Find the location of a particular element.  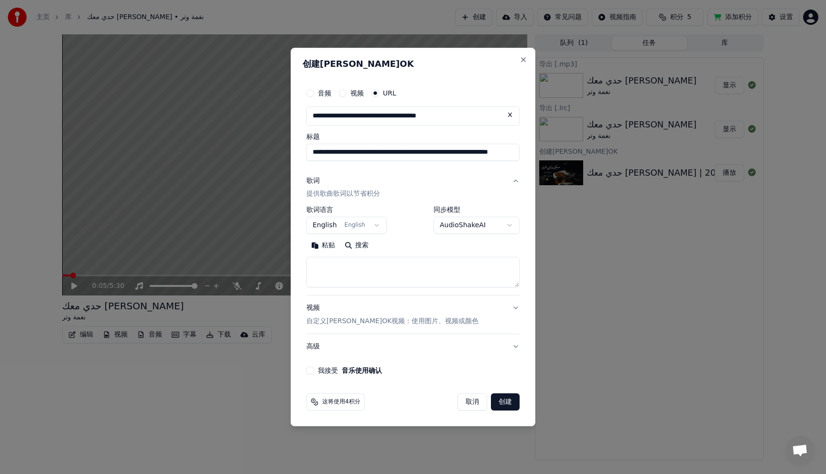

div: 视频 is located at coordinates (392, 315).